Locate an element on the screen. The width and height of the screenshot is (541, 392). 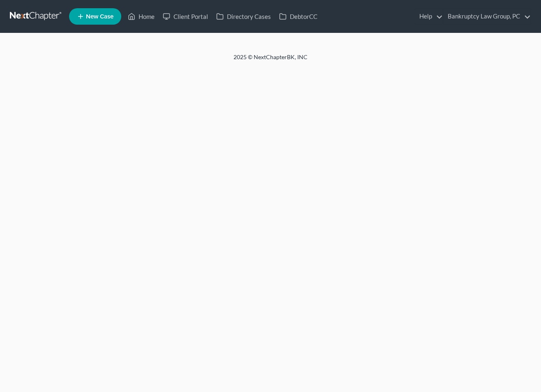
a: DebtorCC is located at coordinates (298, 16).